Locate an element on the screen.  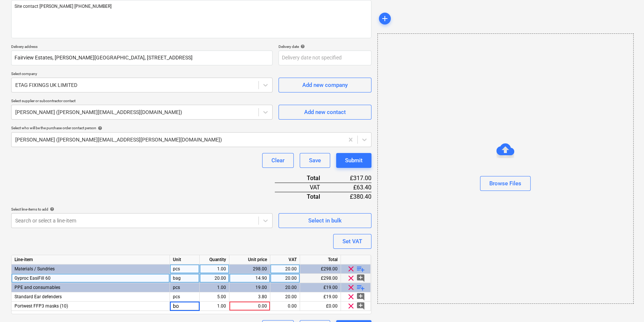
div: 14.90 is located at coordinates (250, 278).